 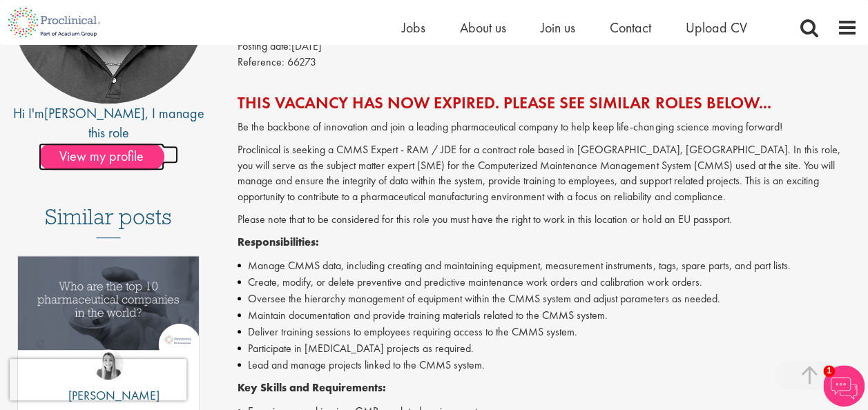 What do you see at coordinates (547, 220) in the screenshot?
I see `p: Please note that to be considered for this role you must have the right to work in this location ...` at bounding box center [547, 220].